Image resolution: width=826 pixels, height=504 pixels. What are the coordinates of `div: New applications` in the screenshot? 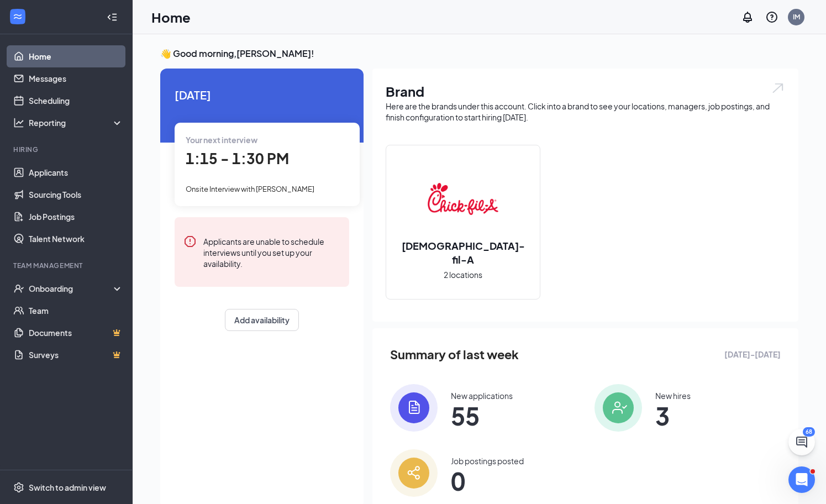 It's located at (482, 396).